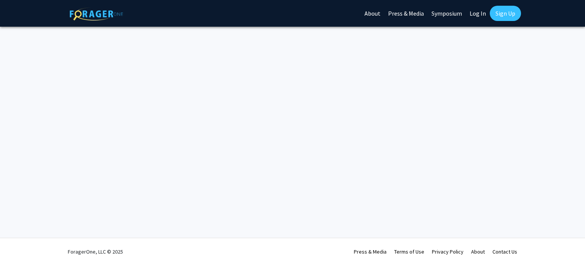 The image size is (585, 265). What do you see at coordinates (448, 251) in the screenshot?
I see `a: Privacy Policy` at bounding box center [448, 251].